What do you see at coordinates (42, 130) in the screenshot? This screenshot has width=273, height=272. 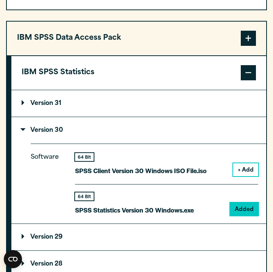 I see `p: Version 30` at bounding box center [42, 130].